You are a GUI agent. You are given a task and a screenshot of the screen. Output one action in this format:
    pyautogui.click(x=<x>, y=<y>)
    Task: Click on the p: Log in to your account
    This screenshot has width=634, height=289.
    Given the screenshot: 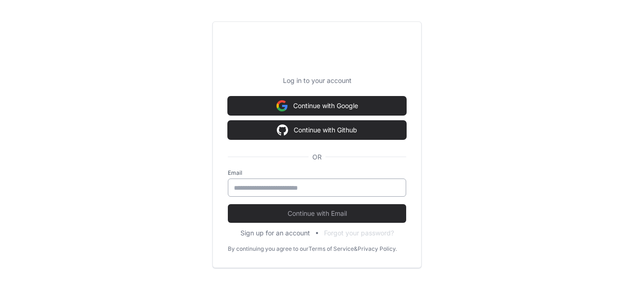 What is the action you would take?
    pyautogui.click(x=317, y=81)
    